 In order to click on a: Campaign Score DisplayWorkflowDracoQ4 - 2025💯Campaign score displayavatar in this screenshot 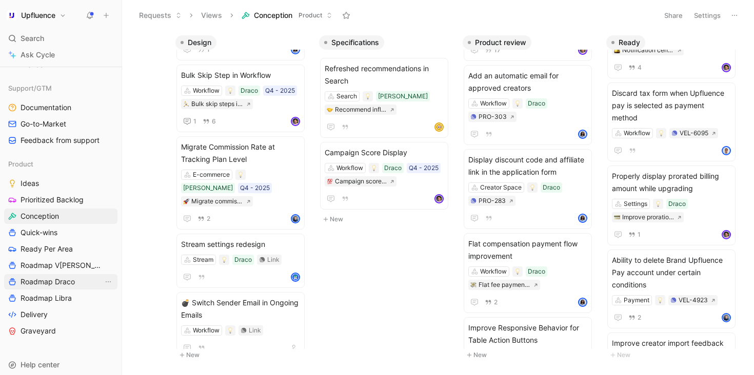, I will do `click(384, 176)`.